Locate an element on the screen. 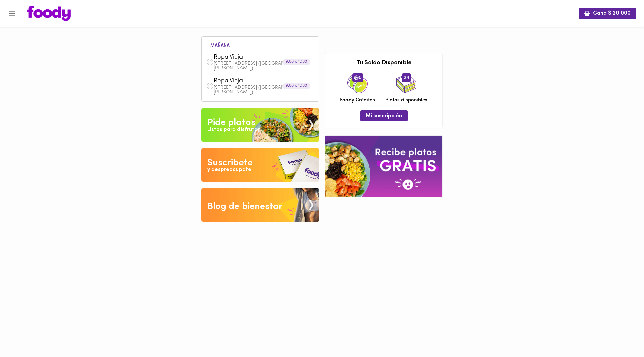 This screenshot has height=357, width=644. img: referral-banner.png is located at coordinates (383, 166).